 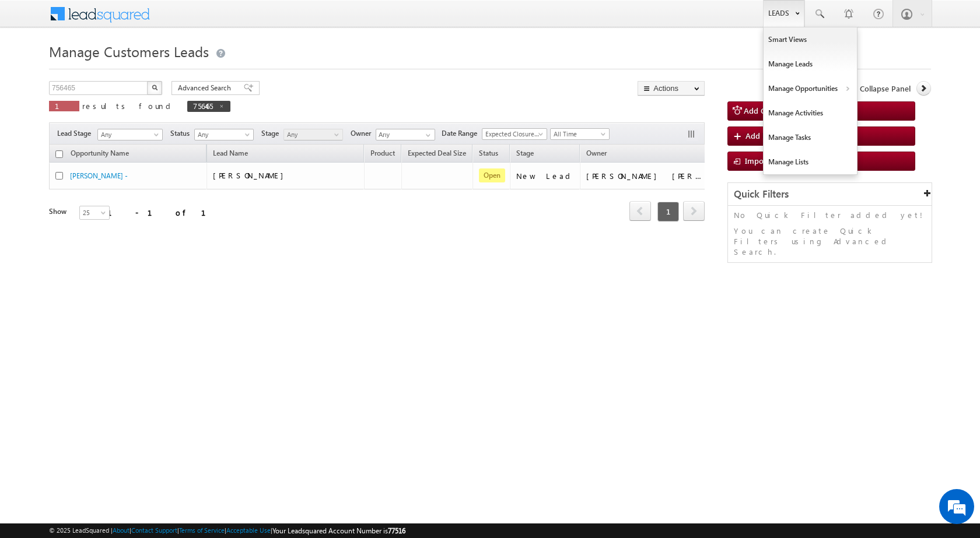 What do you see at coordinates (164, 212) in the screenshot?
I see `div: 1 - 1 of 1` at bounding box center [164, 212].